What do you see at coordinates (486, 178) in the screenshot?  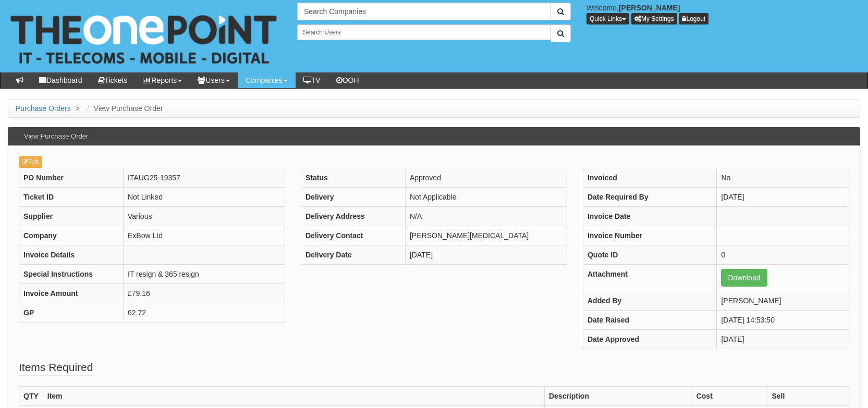 I see `td: Approved` at bounding box center [486, 178].